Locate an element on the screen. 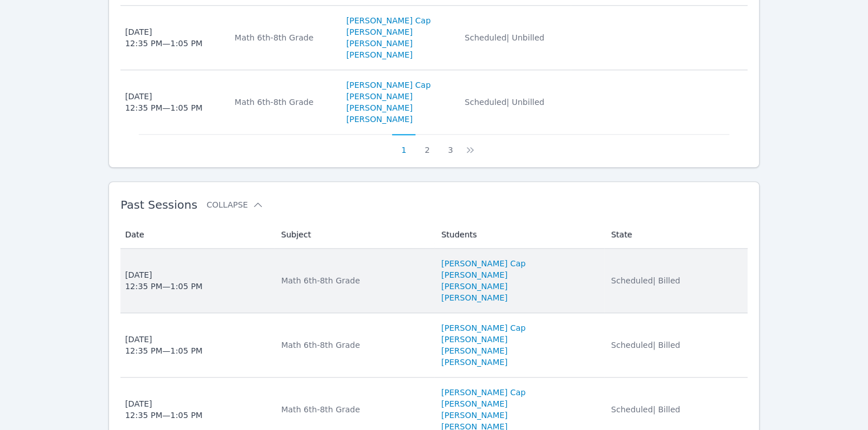 This screenshot has height=430, width=868. button: Collapse is located at coordinates (235, 204).